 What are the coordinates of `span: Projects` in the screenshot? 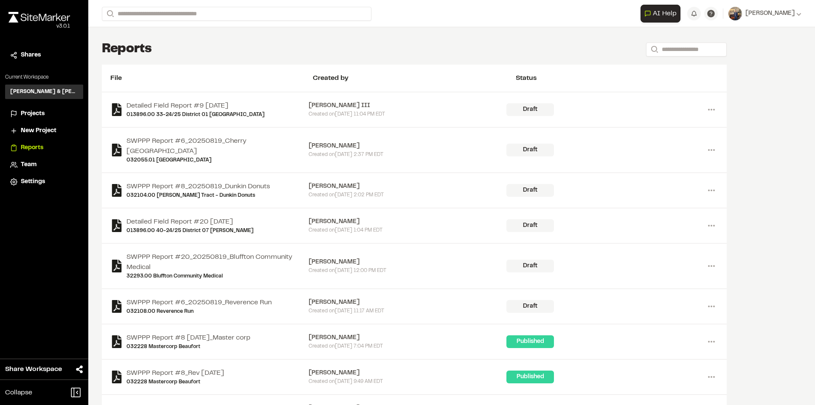 It's located at (33, 114).